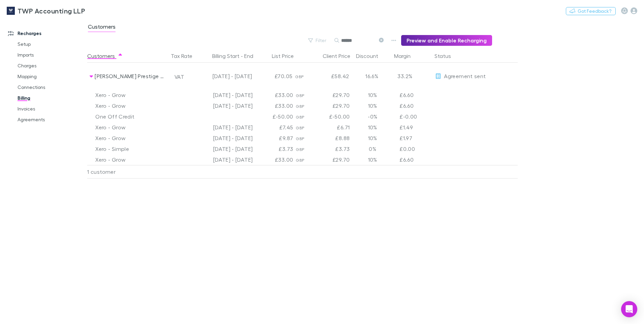  I want to click on button: Customers, so click(105, 56).